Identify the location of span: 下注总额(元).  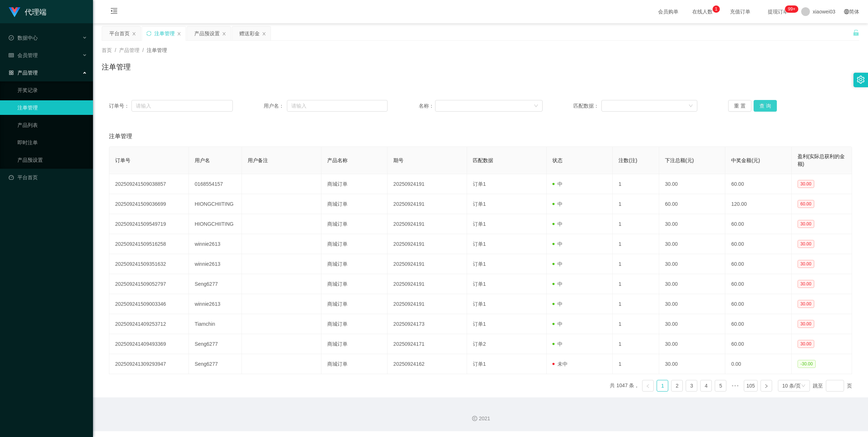
(679, 160).